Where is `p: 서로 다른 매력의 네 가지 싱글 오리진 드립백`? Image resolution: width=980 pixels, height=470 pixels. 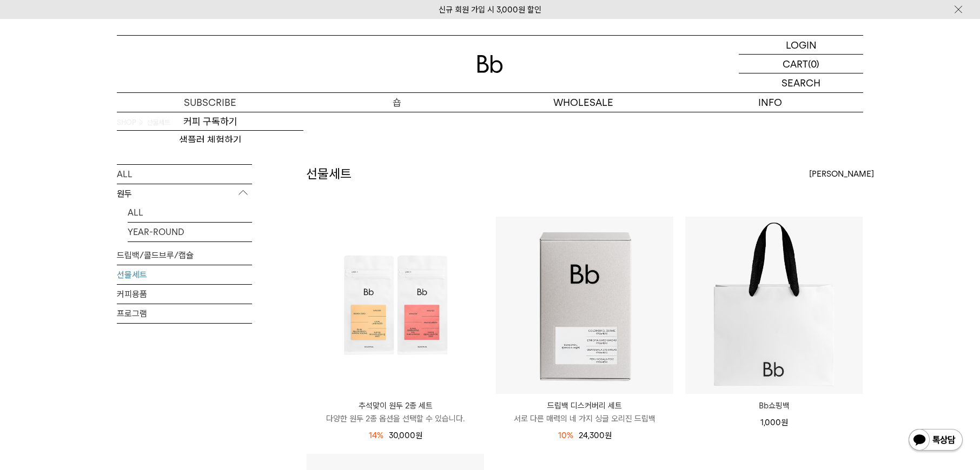
p: 서로 다른 매력의 네 가지 싱글 오리진 드립백 is located at coordinates (584, 419).